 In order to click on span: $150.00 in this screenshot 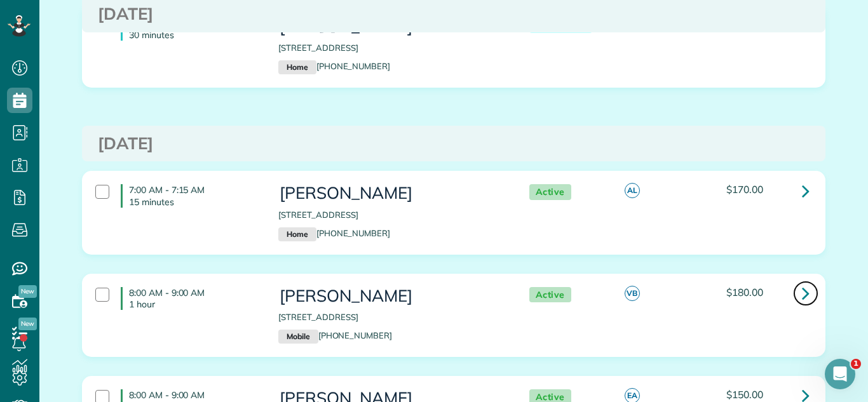, I will do `click(745, 394)`.